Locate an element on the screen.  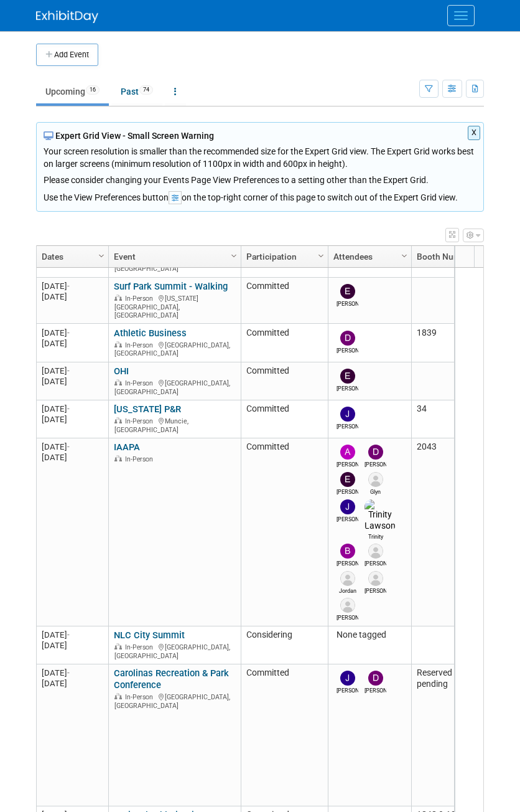
a: Event is located at coordinates (173, 256).